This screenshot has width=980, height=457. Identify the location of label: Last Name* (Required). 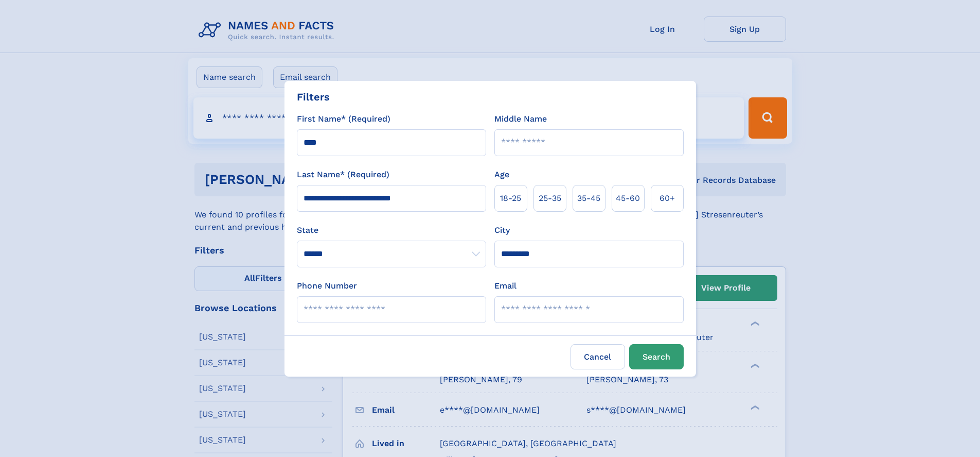
(343, 175).